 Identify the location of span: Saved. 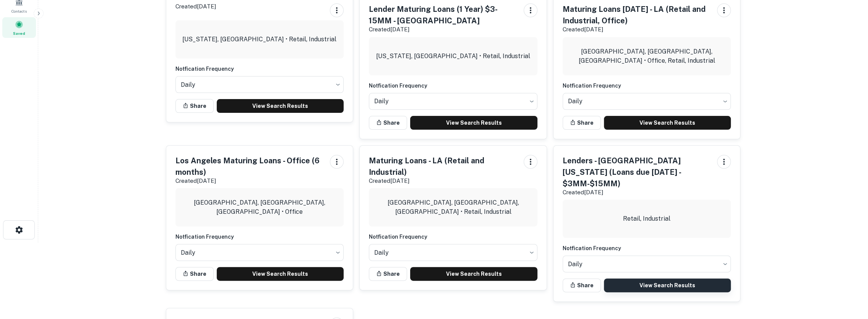
(19, 33).